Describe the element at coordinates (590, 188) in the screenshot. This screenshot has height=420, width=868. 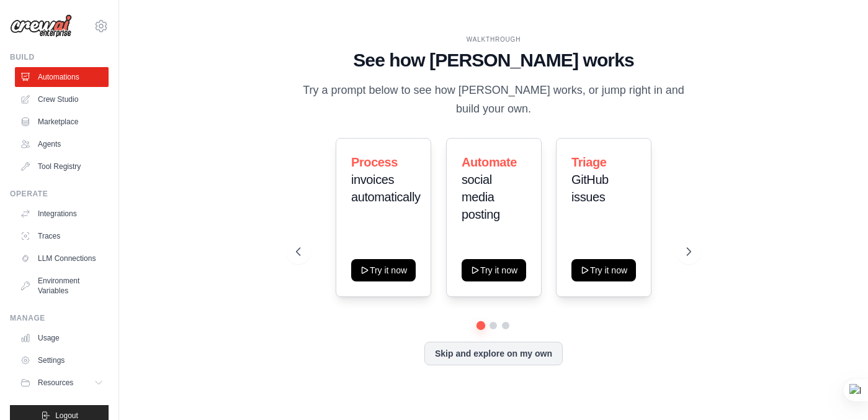
I see `span: GitHub issues` at that location.